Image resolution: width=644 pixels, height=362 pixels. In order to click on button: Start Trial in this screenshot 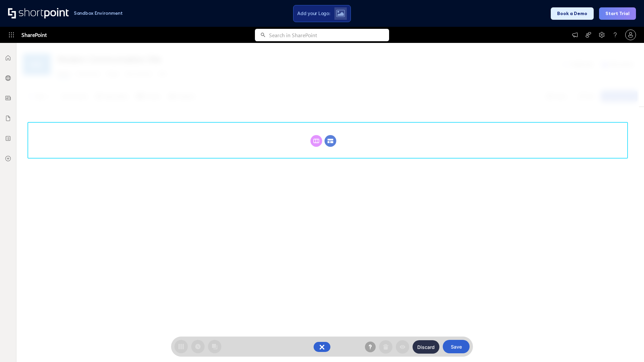, I will do `click(617, 14)`.